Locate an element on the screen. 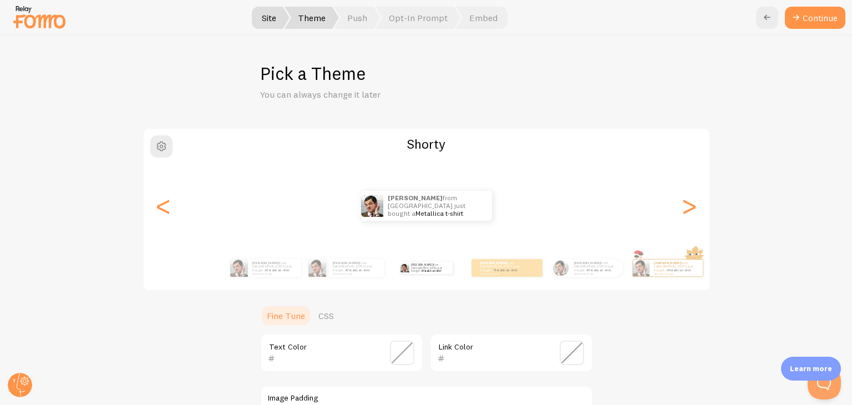 Image resolution: width=852 pixels, height=405 pixels. div: Previous slide is located at coordinates (164, 206).